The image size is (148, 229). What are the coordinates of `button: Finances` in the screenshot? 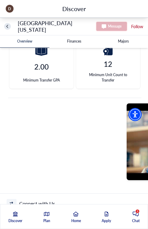 It's located at (74, 41).